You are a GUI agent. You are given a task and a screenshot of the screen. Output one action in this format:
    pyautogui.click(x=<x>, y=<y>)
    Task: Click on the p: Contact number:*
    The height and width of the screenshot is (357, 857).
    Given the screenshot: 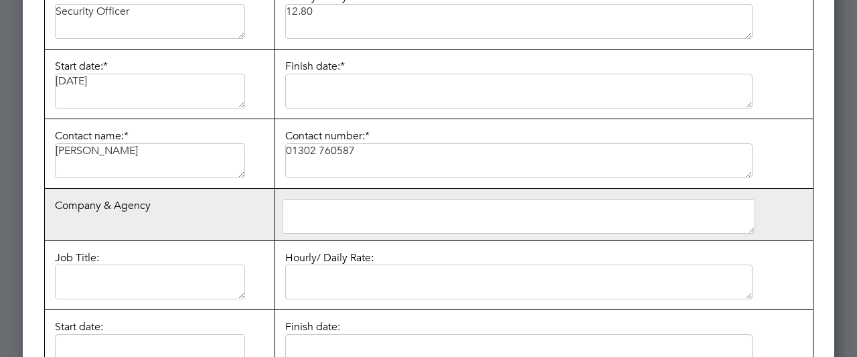 What is the action you would take?
    pyautogui.click(x=544, y=153)
    